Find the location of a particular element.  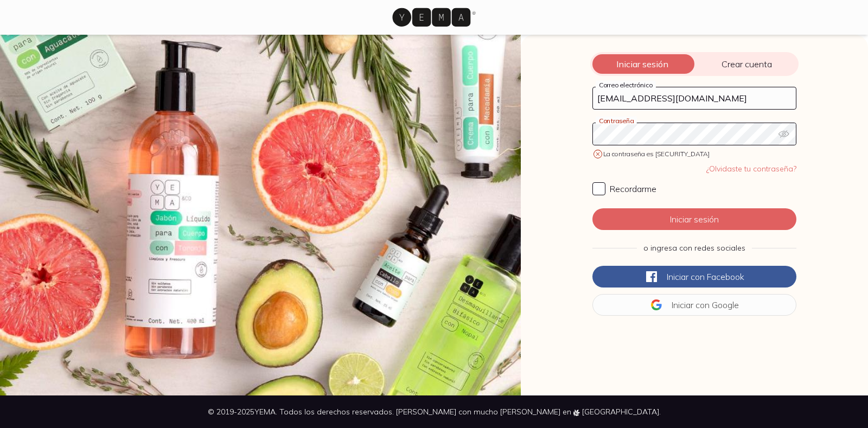

button: Iniciar sesión is located at coordinates (694, 219).